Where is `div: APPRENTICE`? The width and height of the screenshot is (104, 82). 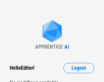
div: APPRENTICE is located at coordinates (49, 47).